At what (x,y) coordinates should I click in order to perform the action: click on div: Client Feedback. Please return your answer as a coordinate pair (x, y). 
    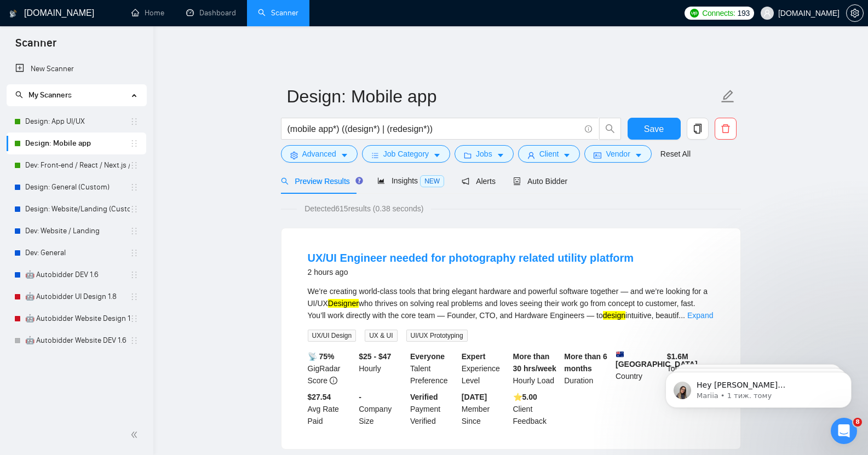
    Looking at the image, I should click on (537, 409).